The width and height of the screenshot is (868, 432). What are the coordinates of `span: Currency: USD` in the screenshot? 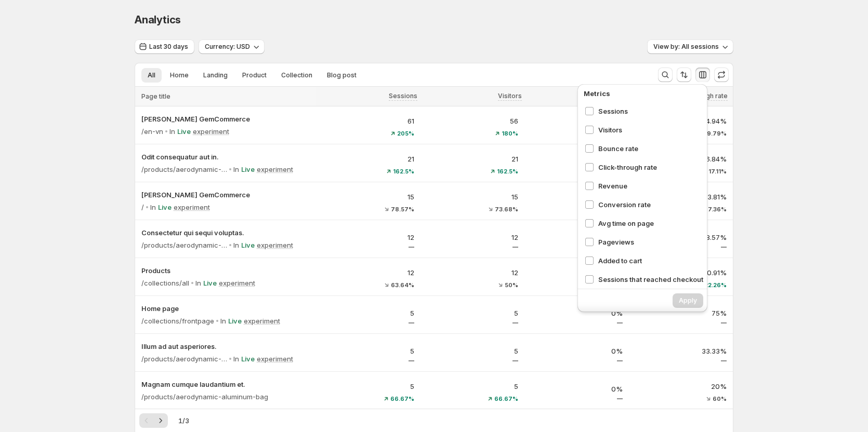 It's located at (227, 47).